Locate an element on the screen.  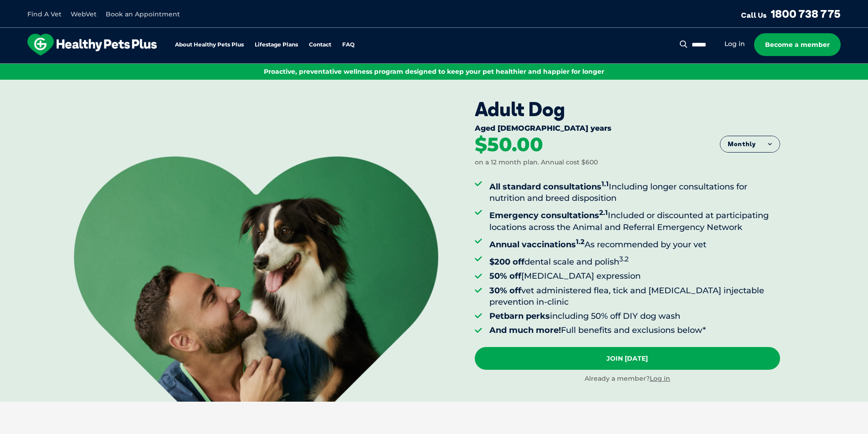
sup: 1.2 is located at coordinates (580, 241).